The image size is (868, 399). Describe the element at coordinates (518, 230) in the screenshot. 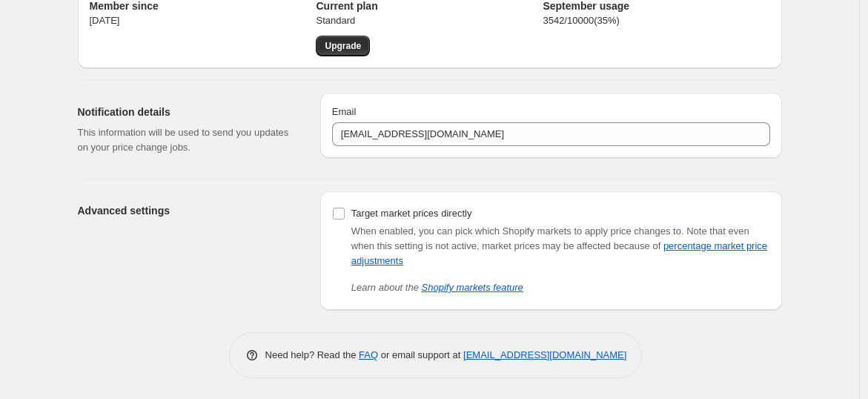

I see `span: When enabled, you can pick which Shopify markets to apply price changes to.` at that location.